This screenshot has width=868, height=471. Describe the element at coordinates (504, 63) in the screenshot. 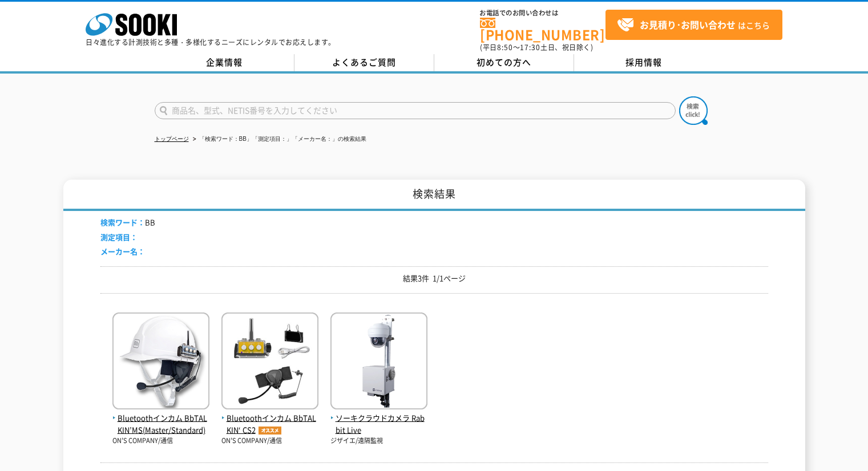

I see `a: 初めての方へ` at that location.